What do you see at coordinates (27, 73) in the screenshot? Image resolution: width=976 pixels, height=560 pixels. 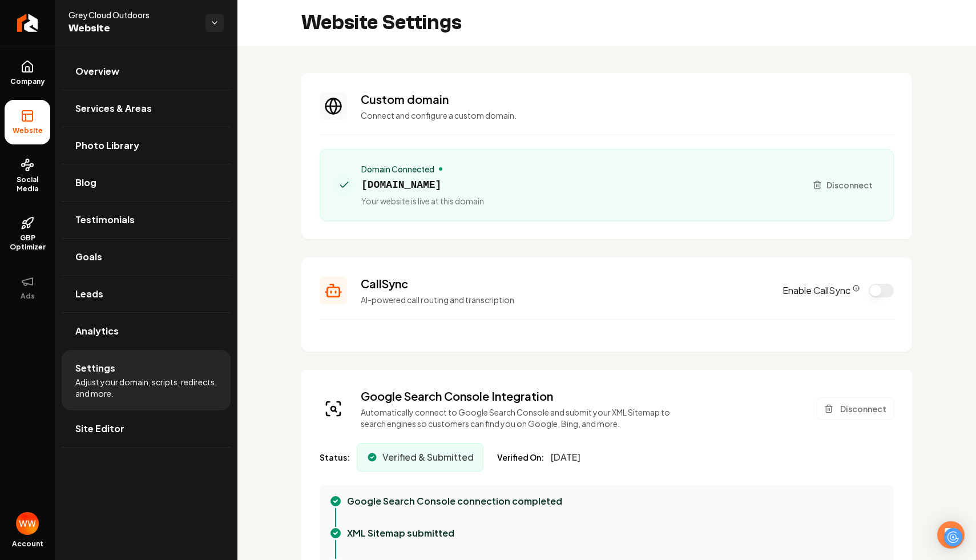 I see `a: Company` at bounding box center [27, 73].